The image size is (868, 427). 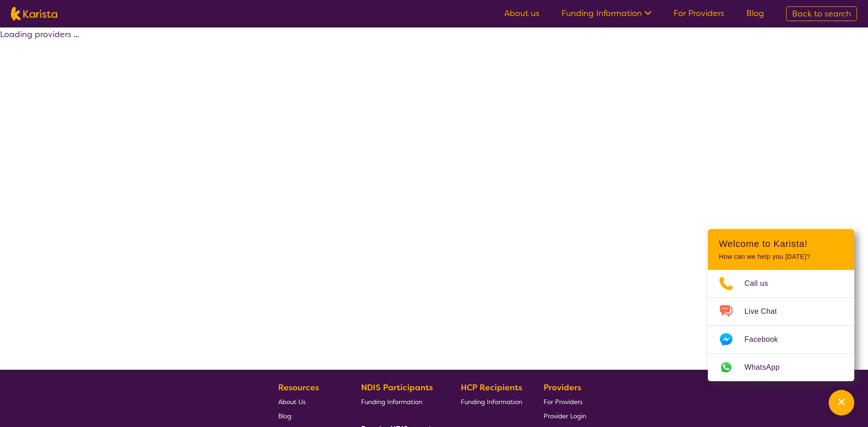 I want to click on span: Provider Login, so click(x=565, y=416).